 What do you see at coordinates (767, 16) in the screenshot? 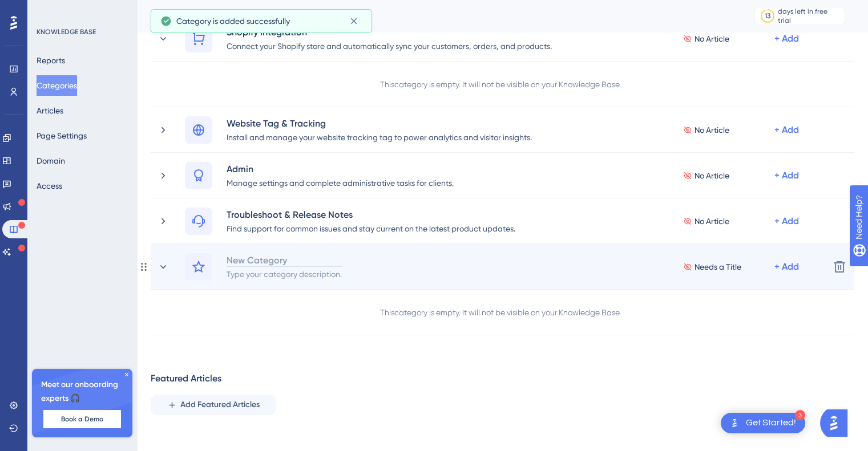
I see `div: 13` at bounding box center [767, 16].